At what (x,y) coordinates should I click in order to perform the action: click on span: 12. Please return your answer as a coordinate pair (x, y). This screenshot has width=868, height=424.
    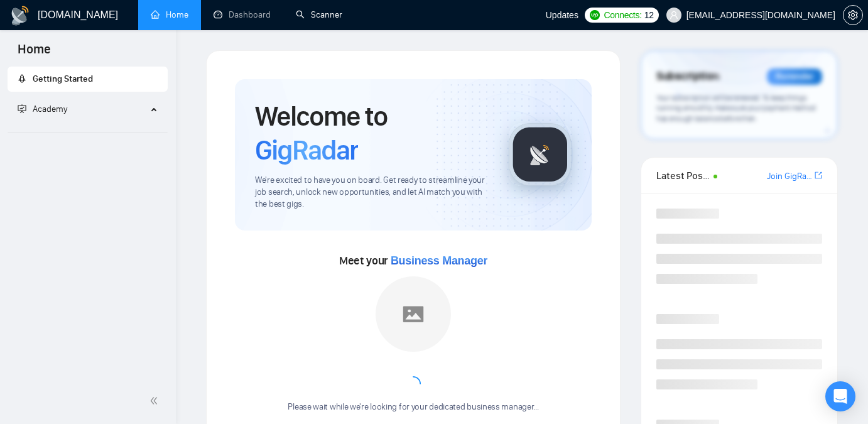
    Looking at the image, I should click on (648, 15).